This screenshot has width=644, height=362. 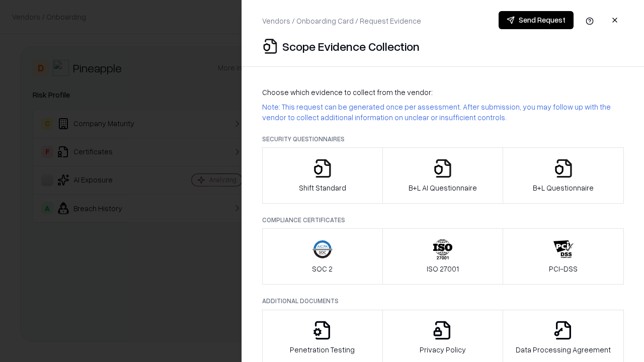 I want to click on p: Compliance Certificates, so click(x=442, y=220).